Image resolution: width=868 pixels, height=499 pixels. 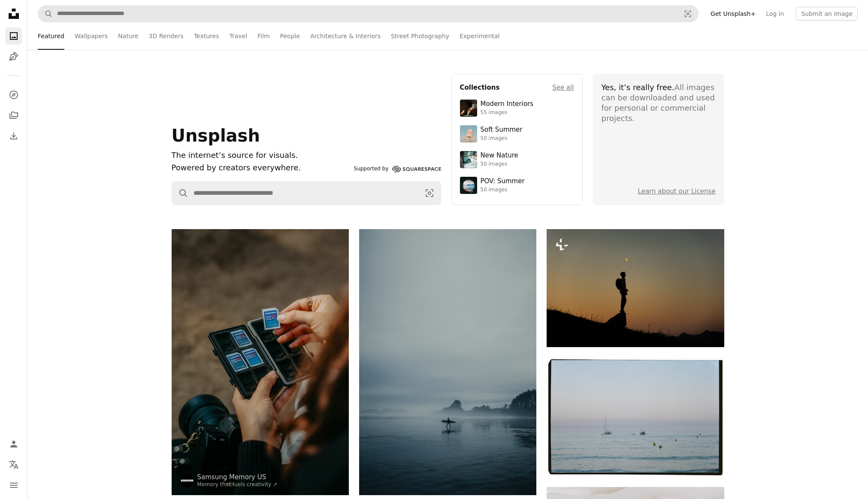 What do you see at coordinates (635, 288) in the screenshot?
I see `a: Silhouette of a hiker looking at the moon at sunset.` at bounding box center [635, 288].